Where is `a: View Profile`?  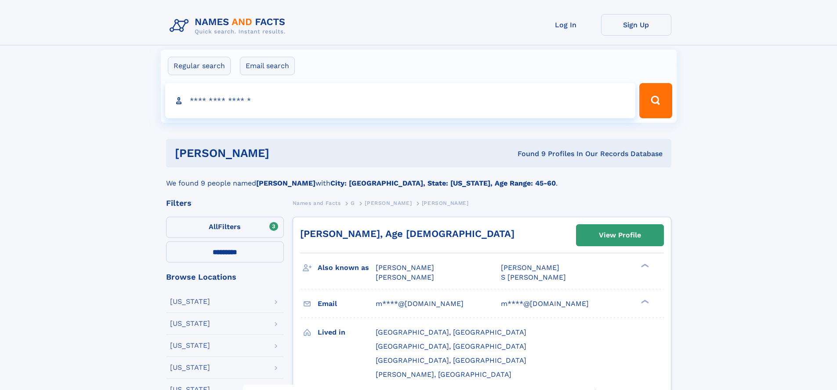 a: View Profile is located at coordinates (620, 235).